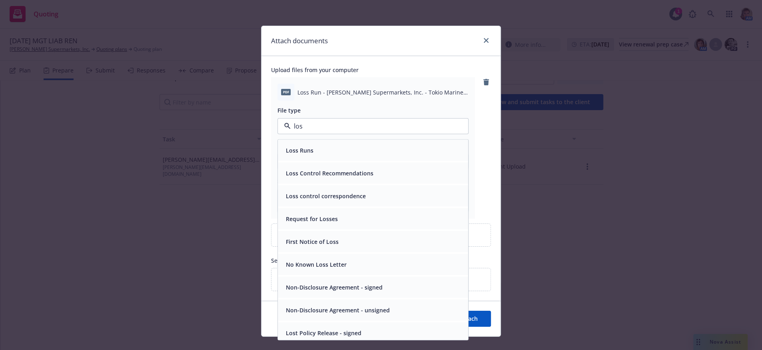 This screenshot has width=762, height=350. What do you see at coordinates (334, 287) in the screenshot?
I see `span: Non-Disclosure Agreement - signed` at bounding box center [334, 287].